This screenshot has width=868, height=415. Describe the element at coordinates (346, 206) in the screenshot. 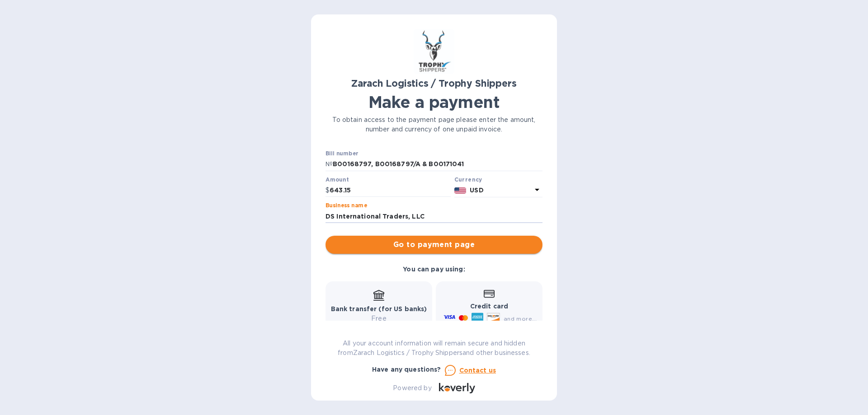

I see `label: Business name` at that location.